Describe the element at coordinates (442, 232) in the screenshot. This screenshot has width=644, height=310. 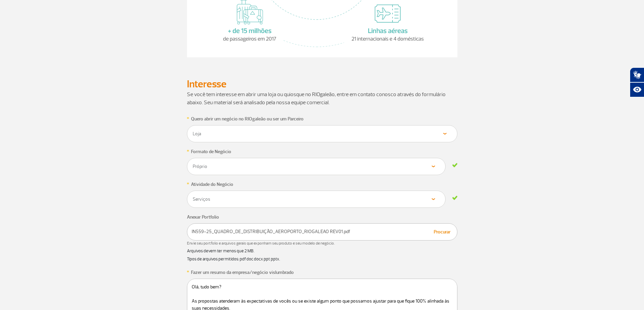
I see `button: Procurar` at that location.